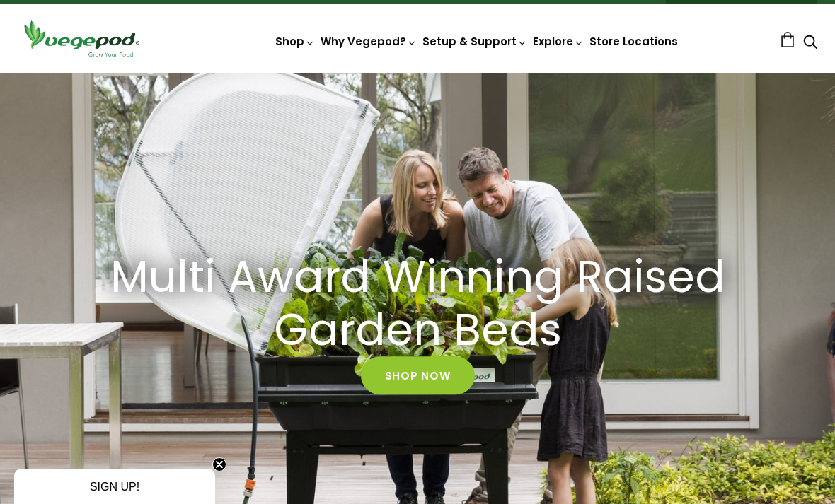 The width and height of the screenshot is (835, 504). I want to click on h2: Multi Award Winning Raised Garden Beds, so click(418, 304).